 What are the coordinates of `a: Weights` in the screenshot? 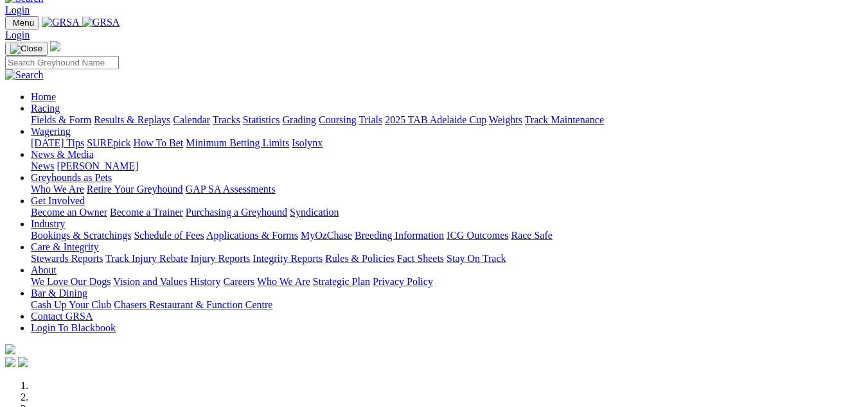 It's located at (506, 120).